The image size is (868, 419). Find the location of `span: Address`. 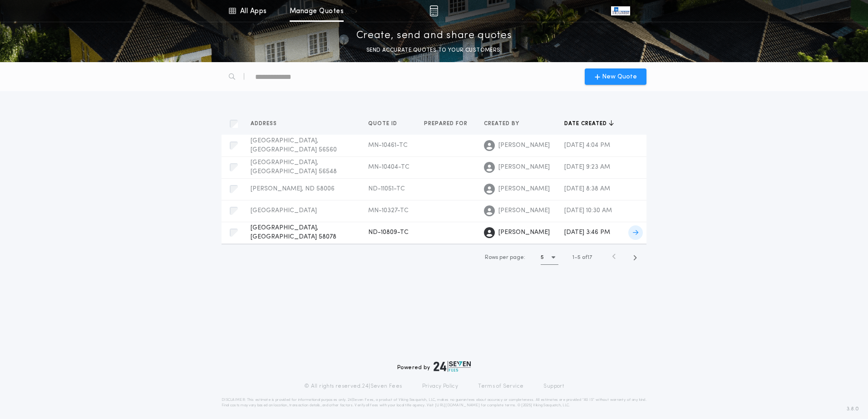

span: Address is located at coordinates (265, 124).